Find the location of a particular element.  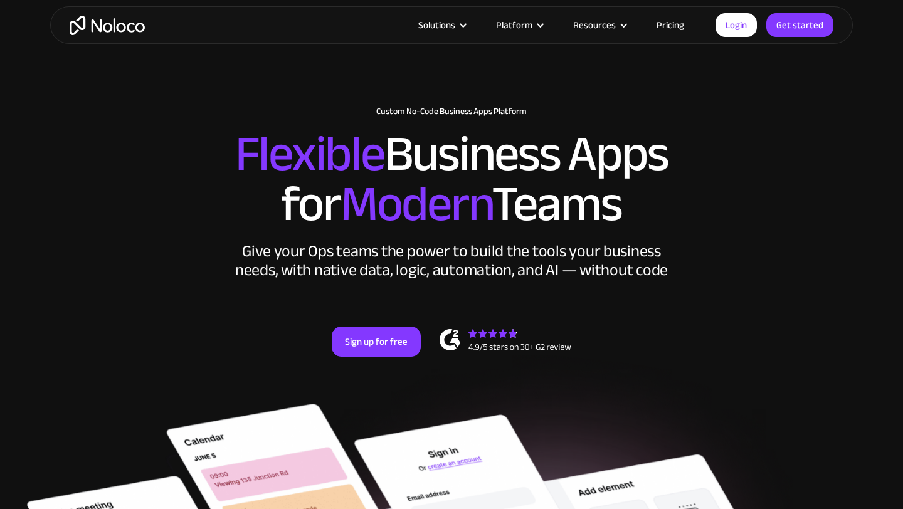

a: Get started is located at coordinates (800, 25).